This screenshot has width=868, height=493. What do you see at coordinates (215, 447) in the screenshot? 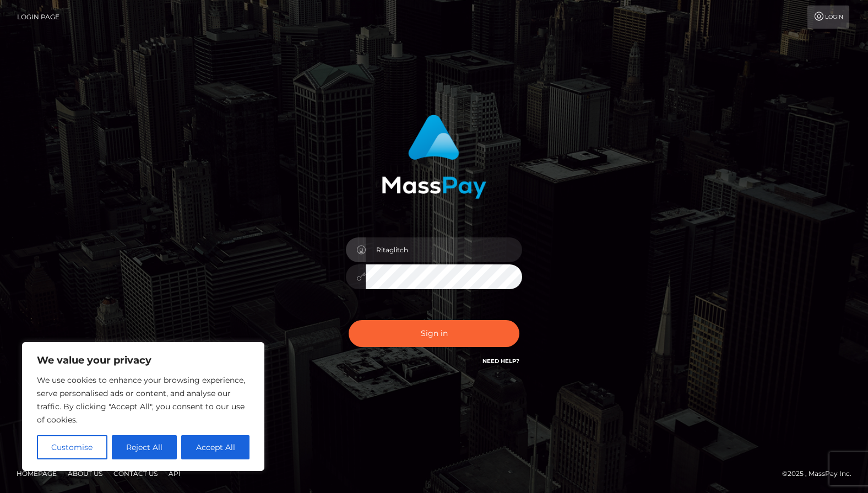
I see `button: Accept All` at bounding box center [215, 447].